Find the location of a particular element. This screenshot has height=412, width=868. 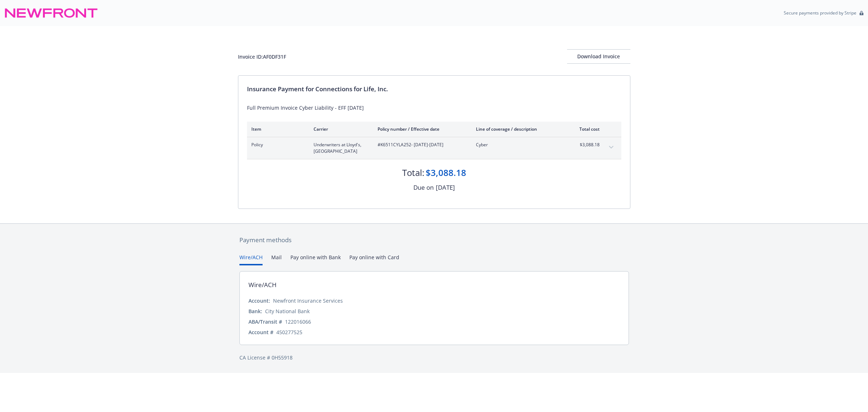

span: Cyber is located at coordinates (518, 145).